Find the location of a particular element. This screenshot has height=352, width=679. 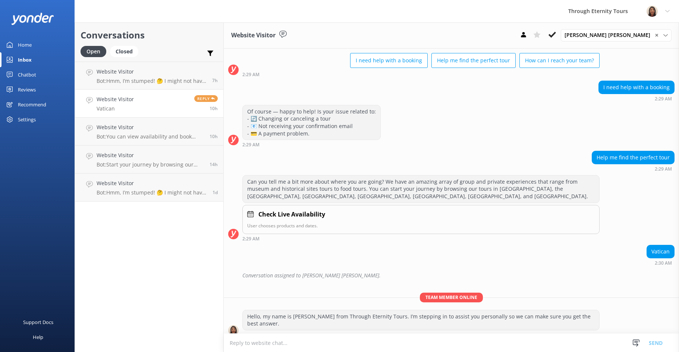

a: Website VisitorBot:You can view availability and book directly online for tours in [GEOGRAPHIC_DA... is located at coordinates (149, 131).